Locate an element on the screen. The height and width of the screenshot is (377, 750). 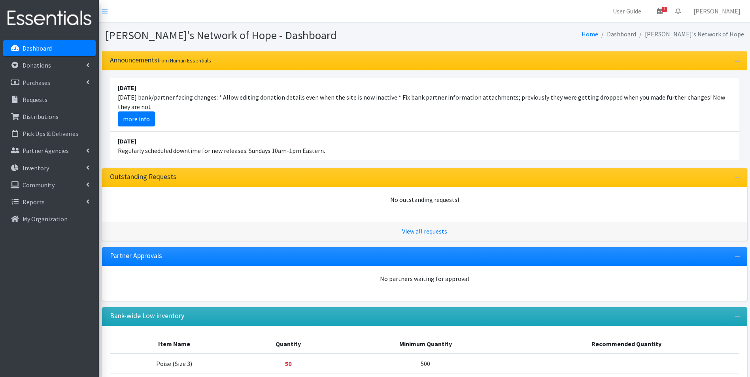
li: Regularly scheduled downtime for new releases: Sundays 10am-1pm Eastern. is located at coordinates (425, 146).